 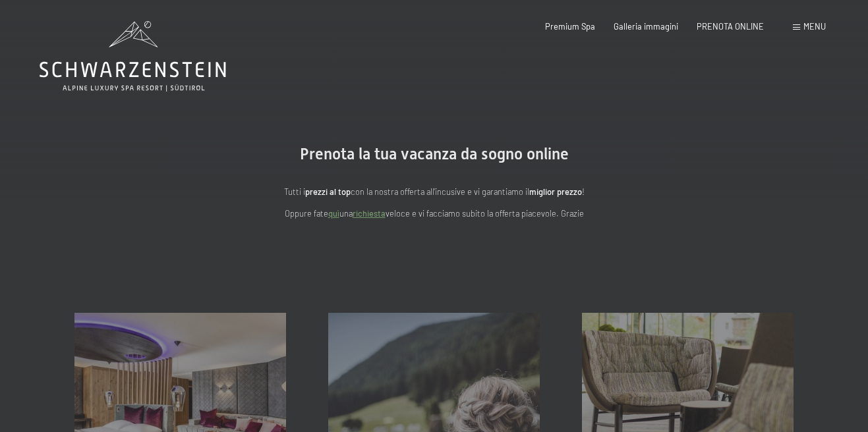 I want to click on p: Oppure fate una veloce e vi facciamo subito la offerta piacevole. Grazie, so click(x=434, y=213).